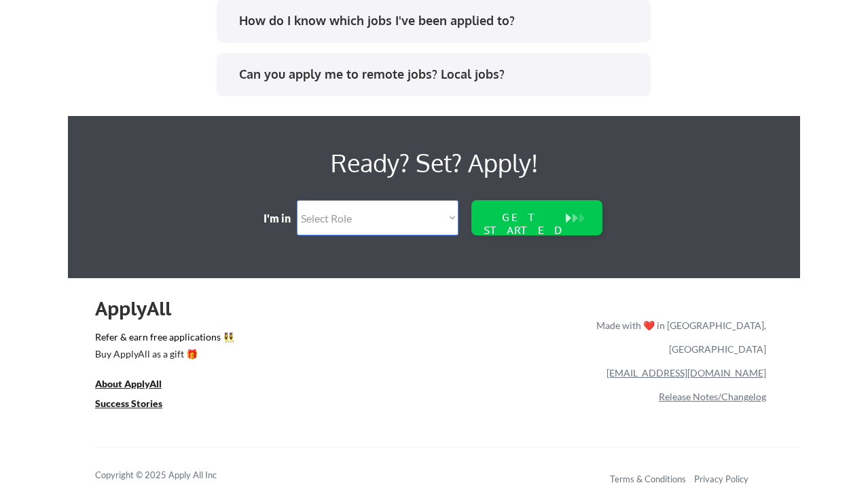 The height and width of the screenshot is (502, 868). I want to click on a: Success Stories, so click(138, 405).